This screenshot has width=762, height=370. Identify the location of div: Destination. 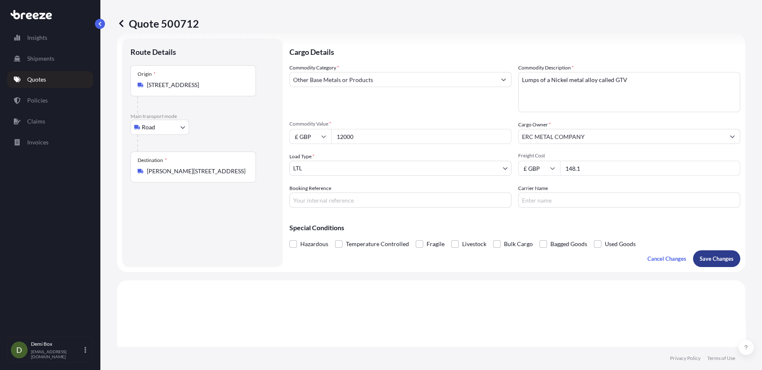
(152, 160).